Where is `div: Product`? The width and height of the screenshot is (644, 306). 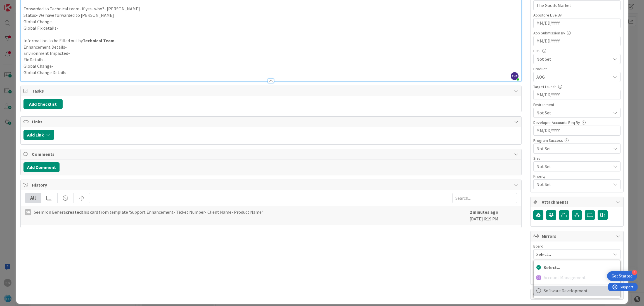
div: Product is located at coordinates (577, 69).